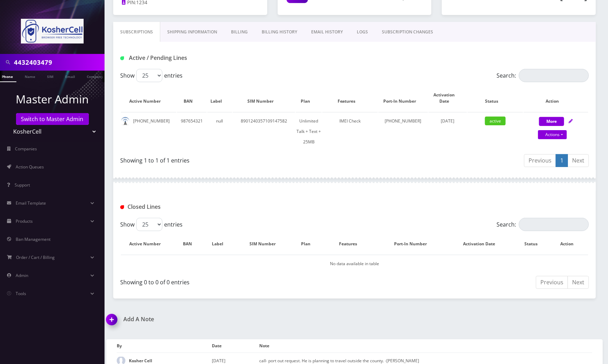 This screenshot has height=364, width=608. I want to click on span: Action Queues, so click(30, 167).